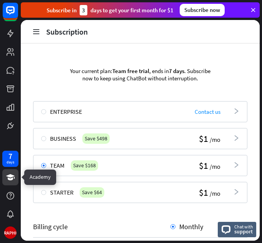  What do you see at coordinates (10, 156) in the screenshot?
I see `div: 7` at bounding box center [10, 156].